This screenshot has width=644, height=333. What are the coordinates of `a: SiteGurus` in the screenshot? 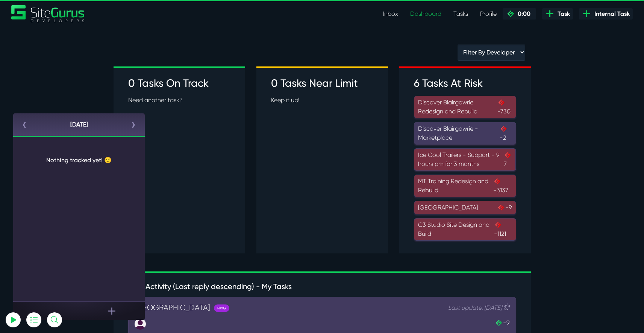 It's located at (48, 13).